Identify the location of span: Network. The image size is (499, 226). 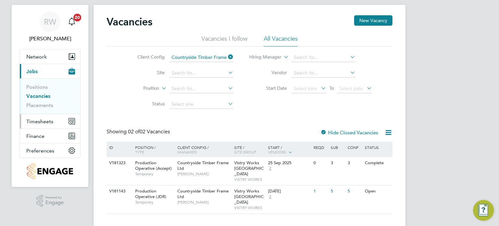
(36, 56).